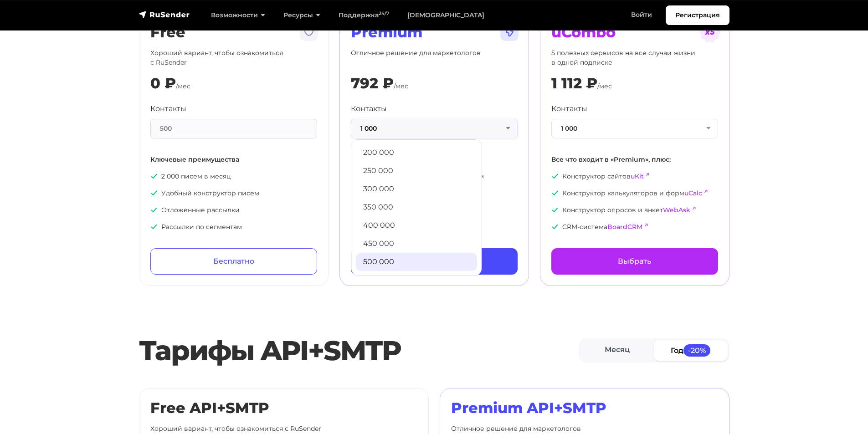 This screenshot has height=434, width=868. What do you see at coordinates (693, 193) in the screenshot?
I see `a: uCalc` at bounding box center [693, 193].